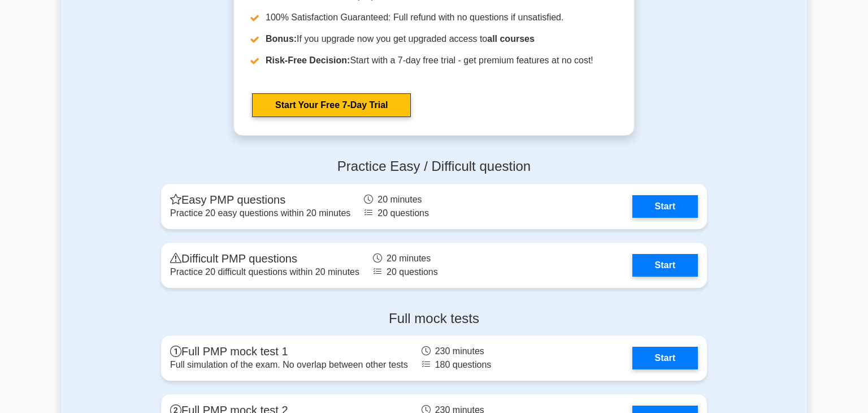 The width and height of the screenshot is (868, 413). Describe the element at coordinates (434, 319) in the screenshot. I see `h4: Full mock tests` at that location.